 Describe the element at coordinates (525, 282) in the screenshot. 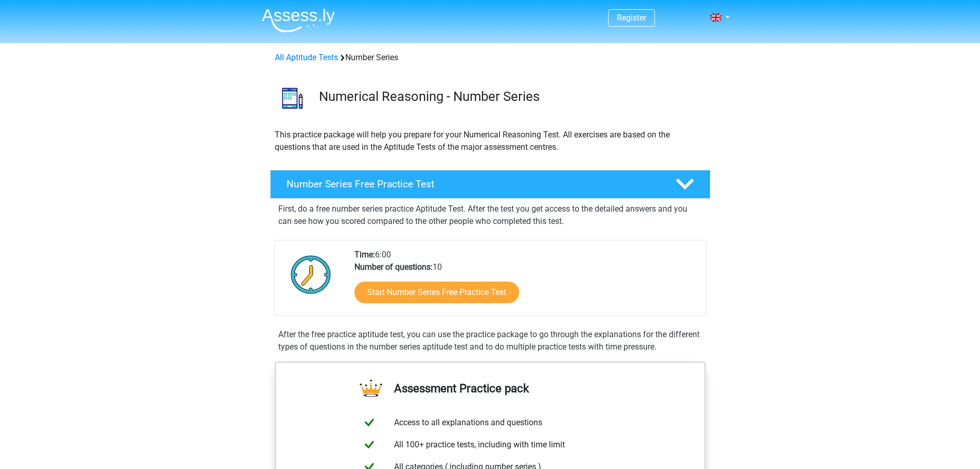

I see `div: 6:00 10` at that location.